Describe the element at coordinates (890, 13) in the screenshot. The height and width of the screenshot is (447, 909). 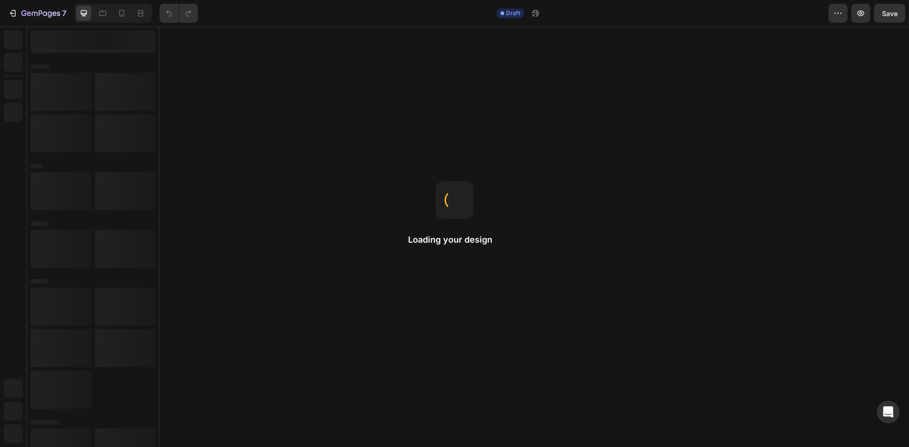
I see `button: Save` at that location.